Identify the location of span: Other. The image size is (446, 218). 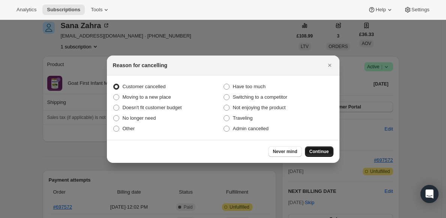
(129, 128).